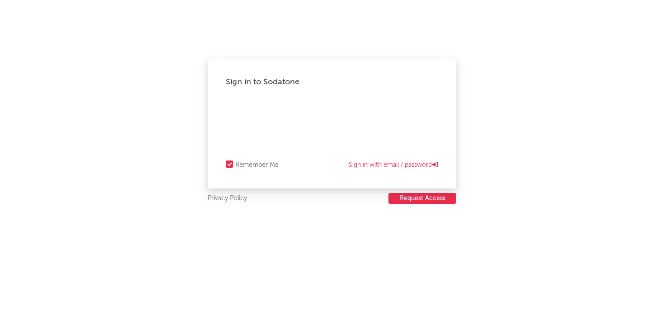  Describe the element at coordinates (257, 165) in the screenshot. I see `div: Remember Me` at that location.